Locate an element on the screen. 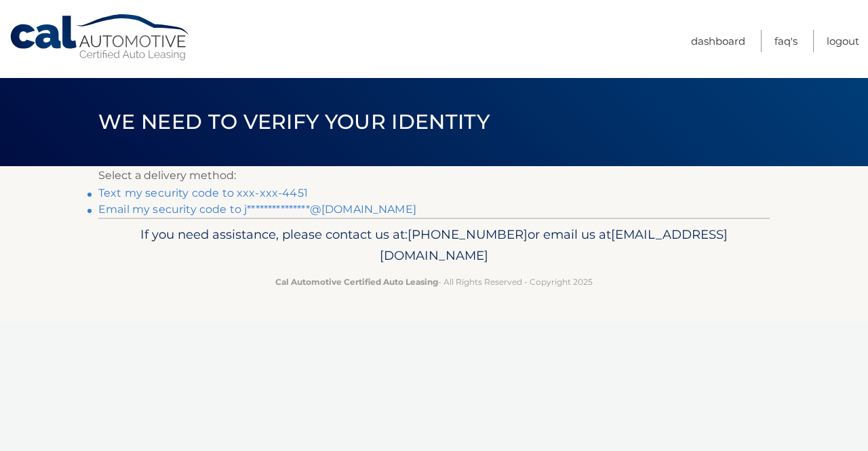 The height and width of the screenshot is (451, 868). a: FAQ's is located at coordinates (786, 41).